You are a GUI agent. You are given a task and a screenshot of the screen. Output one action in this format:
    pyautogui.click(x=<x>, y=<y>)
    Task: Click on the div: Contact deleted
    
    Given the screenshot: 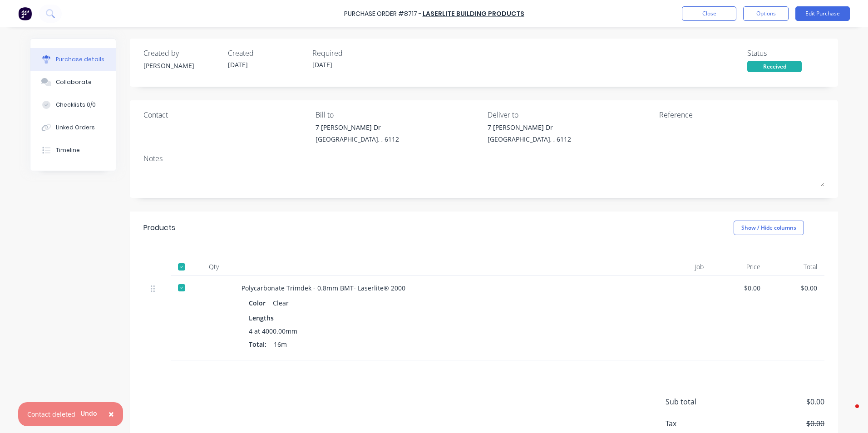 What is the action you would take?
    pyautogui.click(x=51, y=414)
    